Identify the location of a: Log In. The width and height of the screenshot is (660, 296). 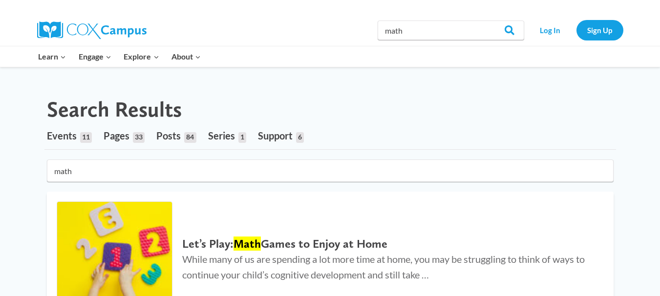
(550, 30).